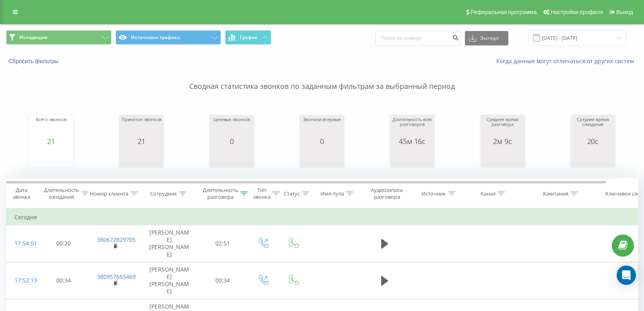  Describe the element at coordinates (412, 127) in the screenshot. I see `div: Длительность всех разговоров` at that location.